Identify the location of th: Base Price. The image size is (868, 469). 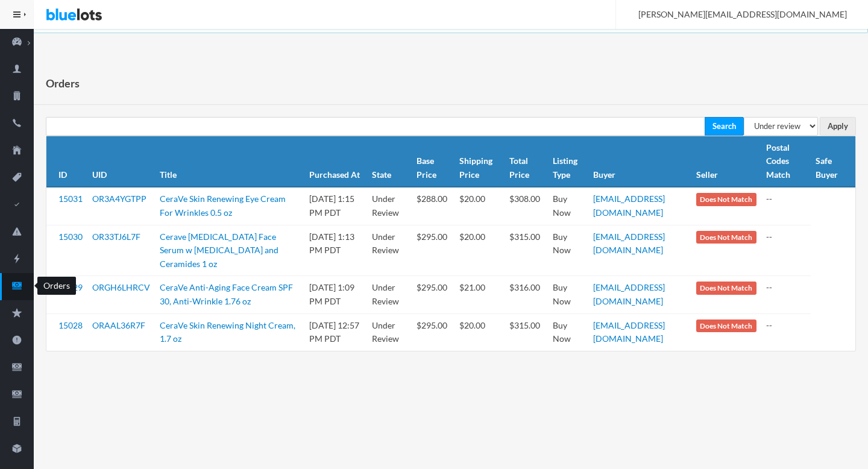
(433, 162).